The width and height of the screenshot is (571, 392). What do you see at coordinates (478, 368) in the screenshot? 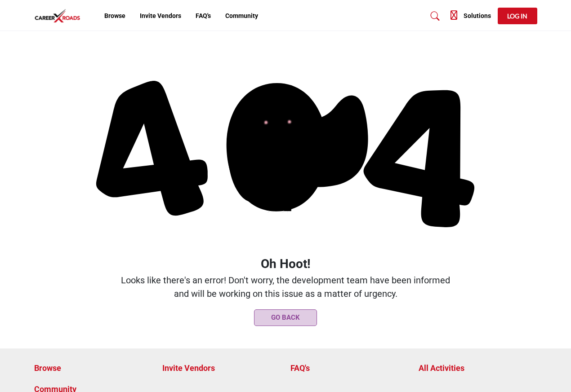
I see `a: All Activities` at bounding box center [478, 368].